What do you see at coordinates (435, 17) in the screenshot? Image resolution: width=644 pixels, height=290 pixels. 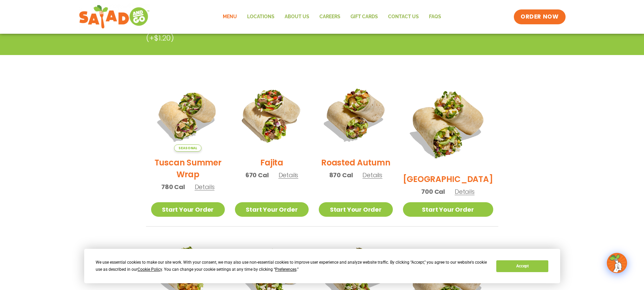 I see `a: FAQs` at bounding box center [435, 17].